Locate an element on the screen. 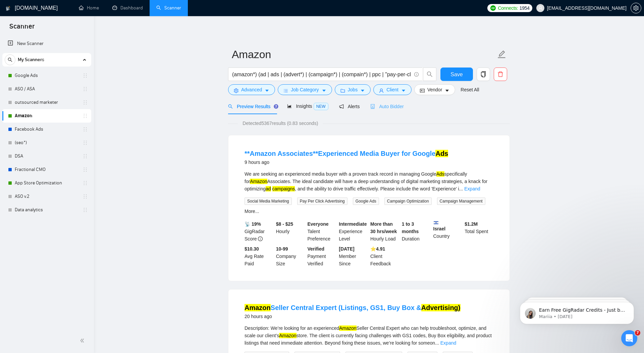 Image resolution: width=644 pixels, height=353 pixels. span: delete is located at coordinates (501, 74).